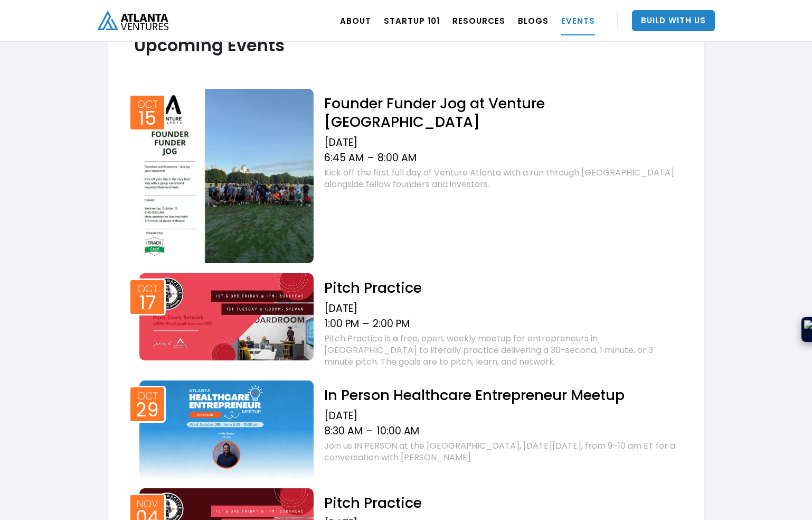  What do you see at coordinates (343, 431) in the screenshot?
I see `div: 8:30 AM` at bounding box center [343, 431].